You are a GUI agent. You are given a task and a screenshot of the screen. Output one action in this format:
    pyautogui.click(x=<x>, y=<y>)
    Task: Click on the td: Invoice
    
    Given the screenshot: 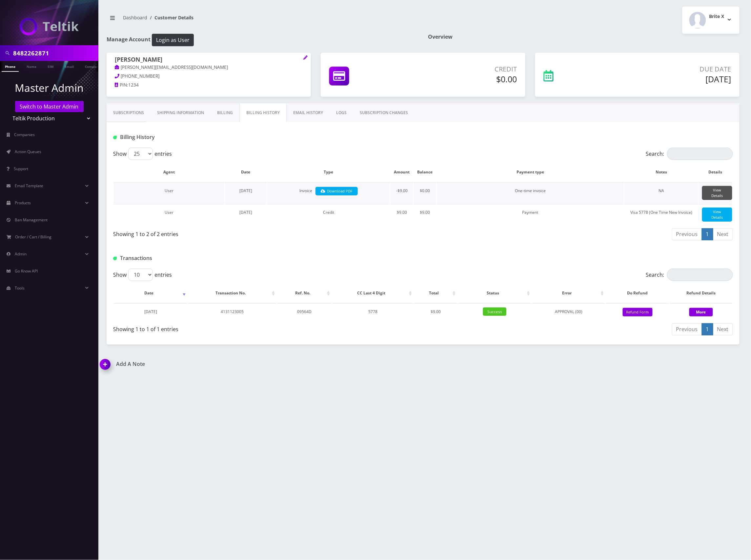 What is the action you would take?
    pyautogui.click(x=328, y=193)
    